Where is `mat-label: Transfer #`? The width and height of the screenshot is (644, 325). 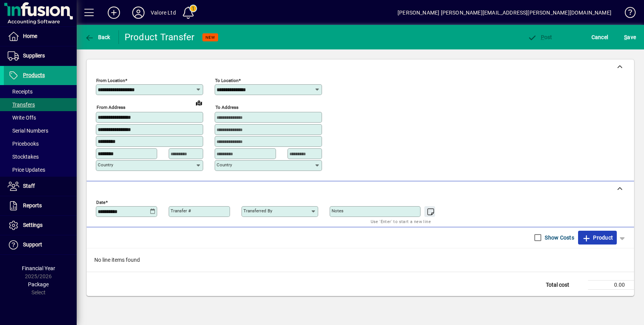
mat-label: Transfer # is located at coordinates (181, 211).